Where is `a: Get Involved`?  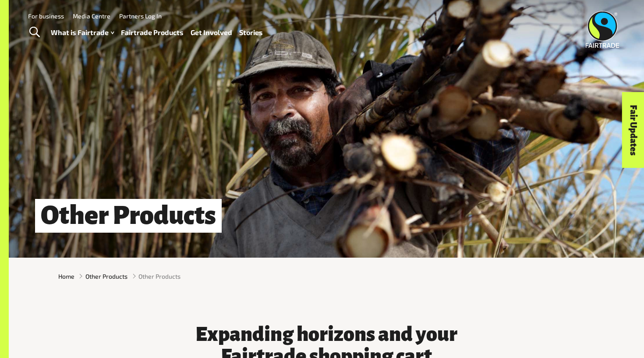
a: Get Involved is located at coordinates (211, 33).